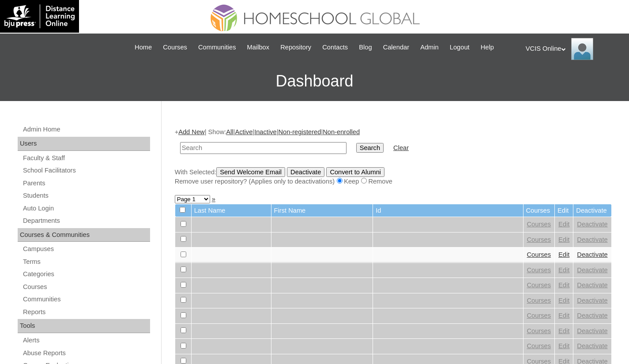 This screenshot has width=629, height=364. Describe the element at coordinates (540, 211) in the screenshot. I see `td: Courses` at that location.